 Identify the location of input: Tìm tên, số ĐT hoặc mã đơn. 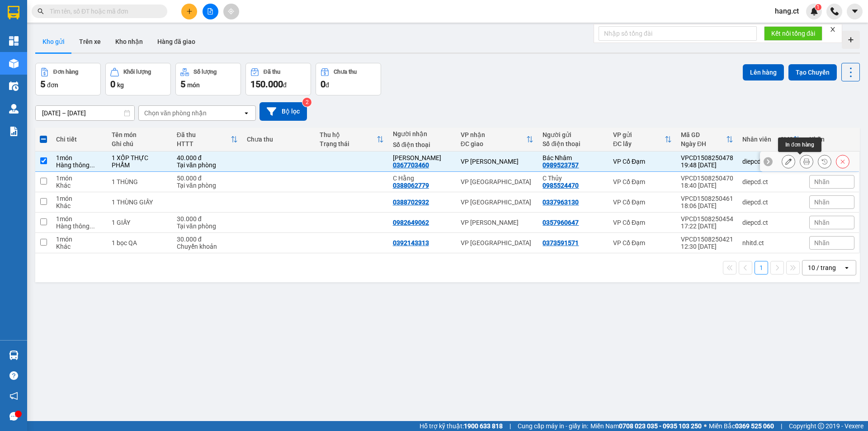
(103, 11).